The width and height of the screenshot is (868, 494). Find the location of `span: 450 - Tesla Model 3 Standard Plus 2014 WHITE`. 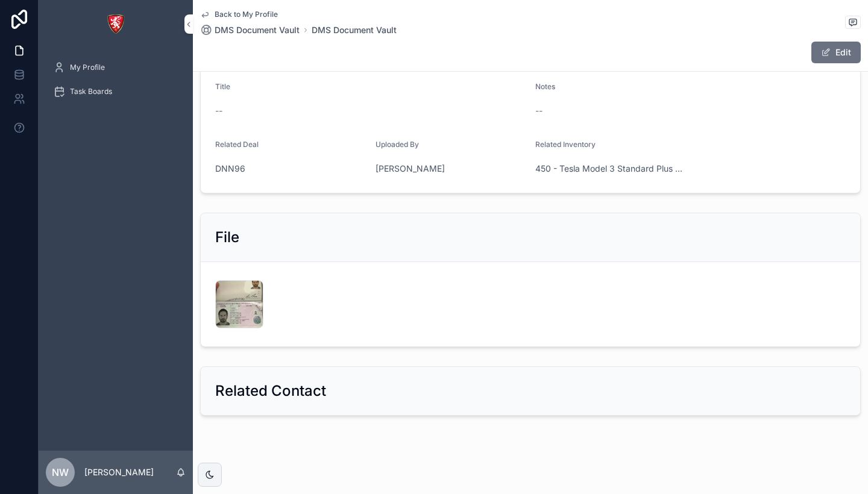

span: 450 - Tesla Model 3 Standard Plus 2014 WHITE is located at coordinates (611, 169).